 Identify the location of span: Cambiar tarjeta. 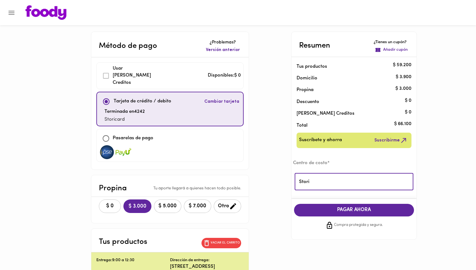
(221, 102).